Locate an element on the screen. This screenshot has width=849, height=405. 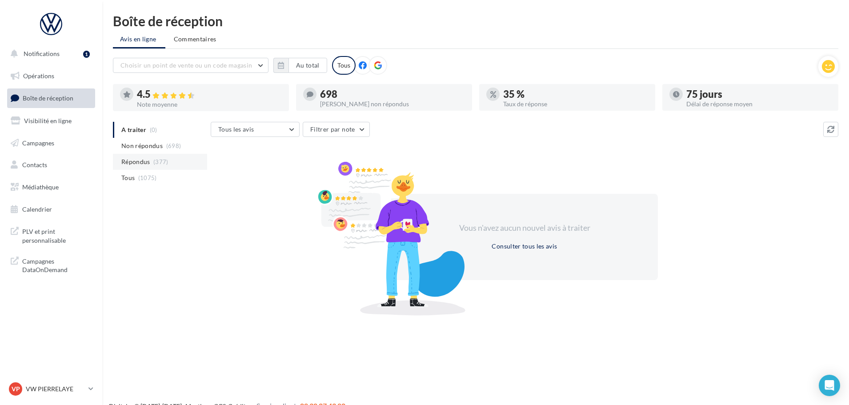
span: Opérations is located at coordinates (39, 76).